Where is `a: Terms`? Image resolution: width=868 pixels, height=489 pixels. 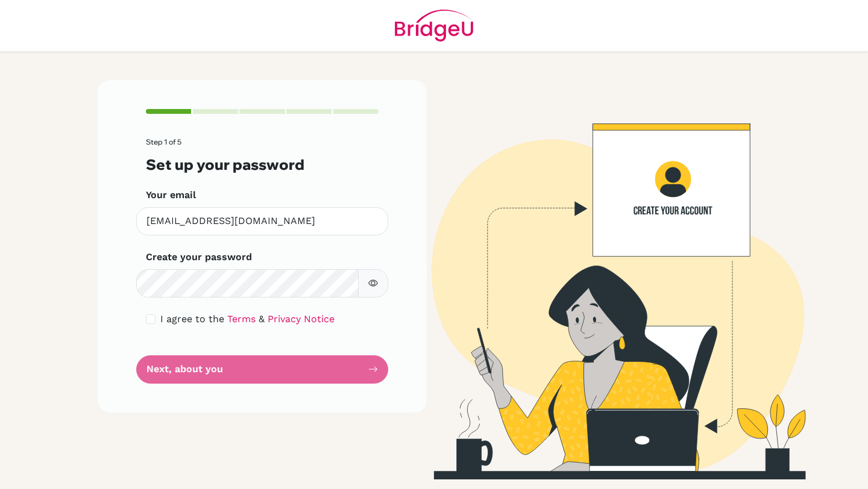
a: Terms is located at coordinates (241, 319).